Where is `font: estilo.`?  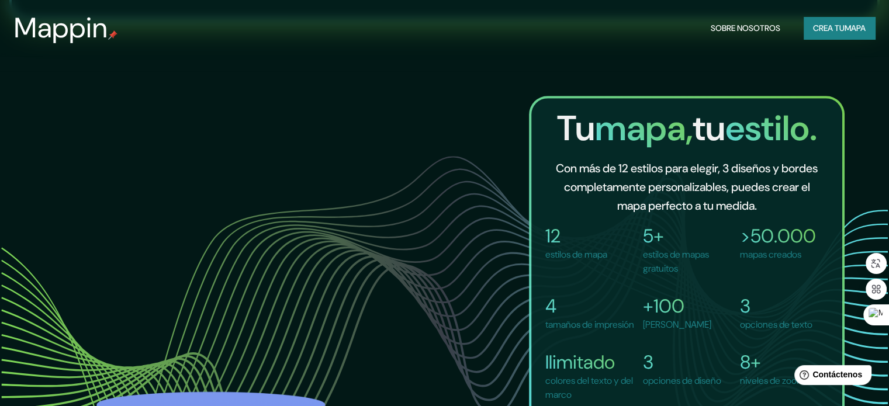 font: estilo. is located at coordinates (771, 128).